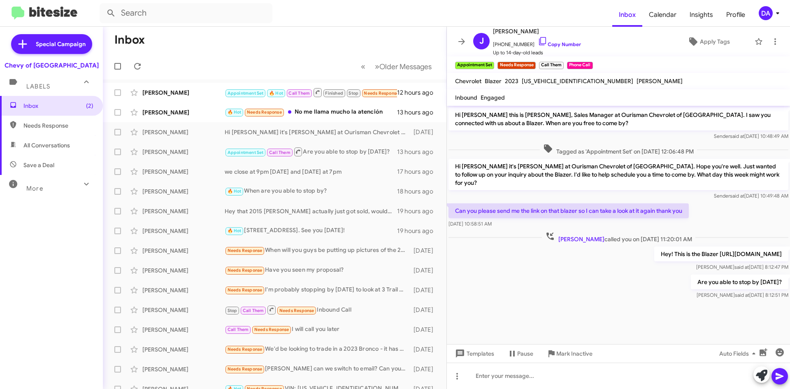 Image resolution: width=790 pixels, height=389 pixels. What do you see at coordinates (363, 66) in the screenshot?
I see `button: Previous` at bounding box center [363, 66].